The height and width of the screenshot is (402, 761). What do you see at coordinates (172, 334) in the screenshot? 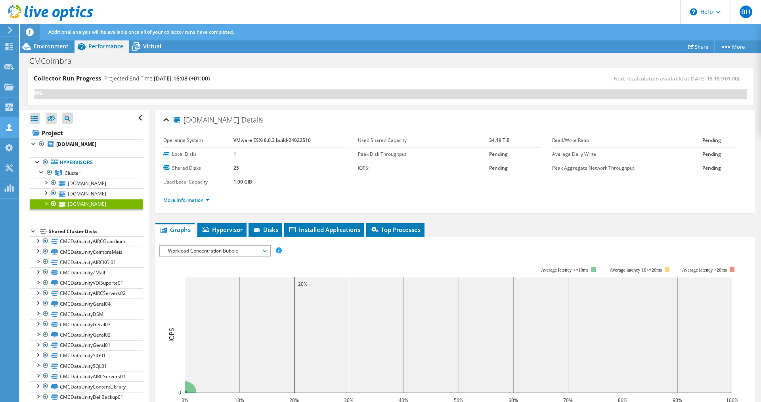
I see `text: IOPS` at bounding box center [172, 334].